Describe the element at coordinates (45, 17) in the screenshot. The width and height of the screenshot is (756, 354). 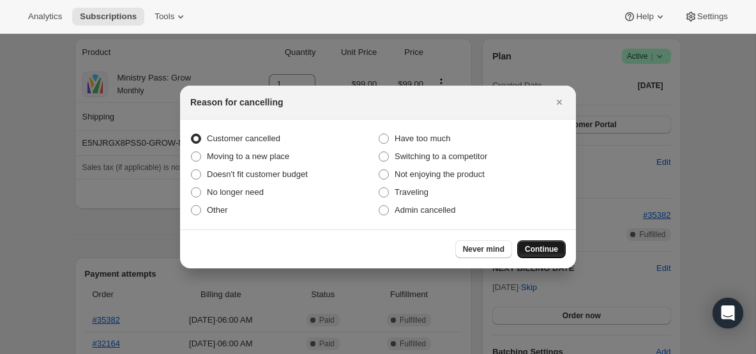
I see `button: Analytics` at that location.